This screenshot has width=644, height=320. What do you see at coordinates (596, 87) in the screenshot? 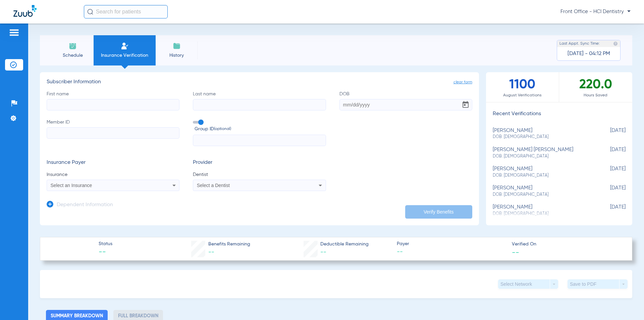
I see `div: 220.0` at bounding box center [596, 87].